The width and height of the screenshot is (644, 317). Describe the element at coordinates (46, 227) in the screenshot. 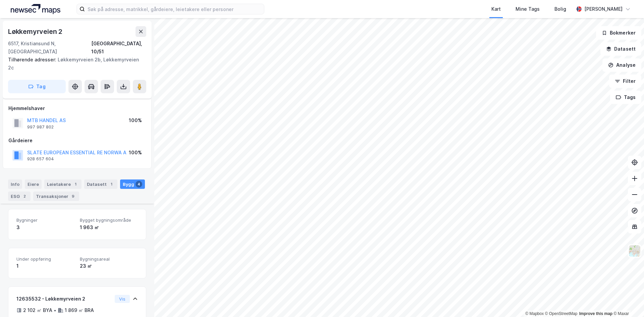

I see `div: 3` at that location.